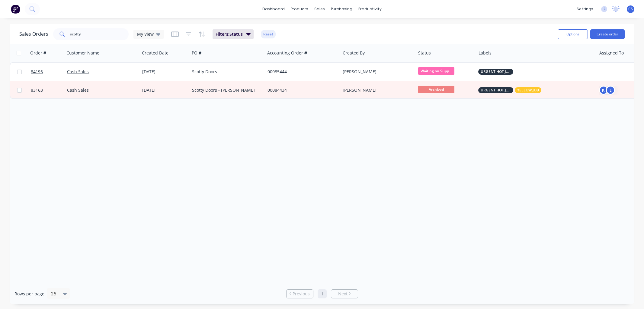  What do you see at coordinates (585, 9) in the screenshot?
I see `div: settings` at bounding box center [585, 9].